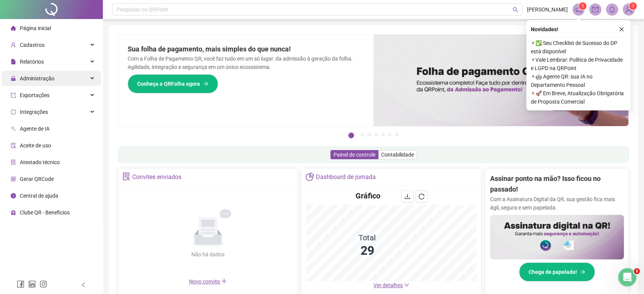 The width and height of the screenshot is (644, 294). I want to click on span: Gerar QRCode, so click(36, 179).